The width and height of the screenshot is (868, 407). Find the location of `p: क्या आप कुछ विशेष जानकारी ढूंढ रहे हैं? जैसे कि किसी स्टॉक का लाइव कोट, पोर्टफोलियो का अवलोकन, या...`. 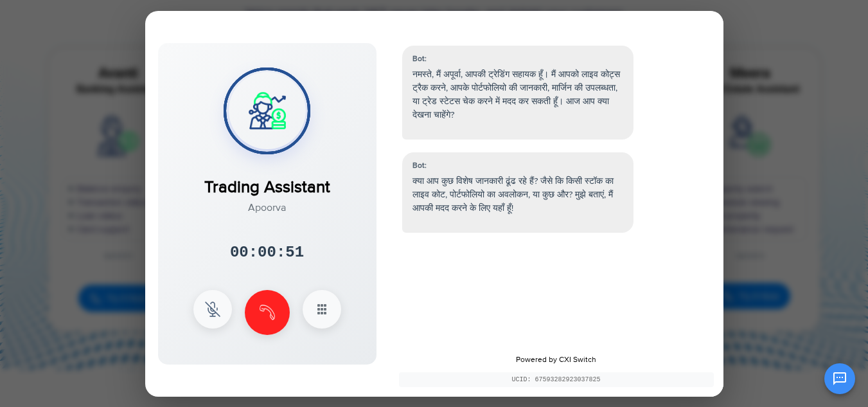

p: क्या आप कुछ विशेष जानकारी ढूंढ रहे हैं? जैसे कि किसी स्टॉक का लाइव कोट, पोर्टफोलियो का अवलोकन, या... is located at coordinates (518, 194).